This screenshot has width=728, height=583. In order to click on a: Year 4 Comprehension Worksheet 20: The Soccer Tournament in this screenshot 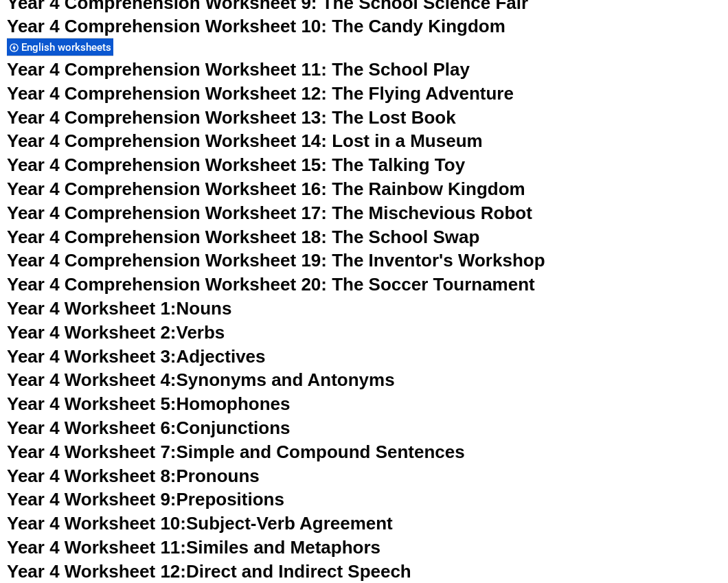, I will do `click(270, 284)`.